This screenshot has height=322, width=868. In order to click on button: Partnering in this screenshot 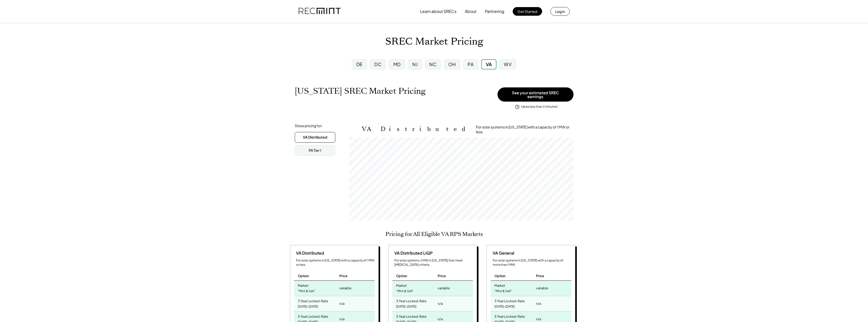, I will do `click(495, 12)`.